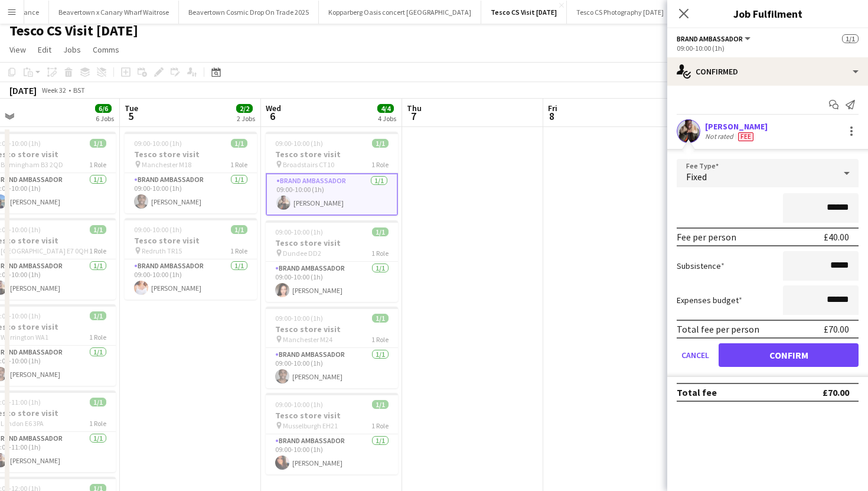  I want to click on span: Fee, so click(745, 136).